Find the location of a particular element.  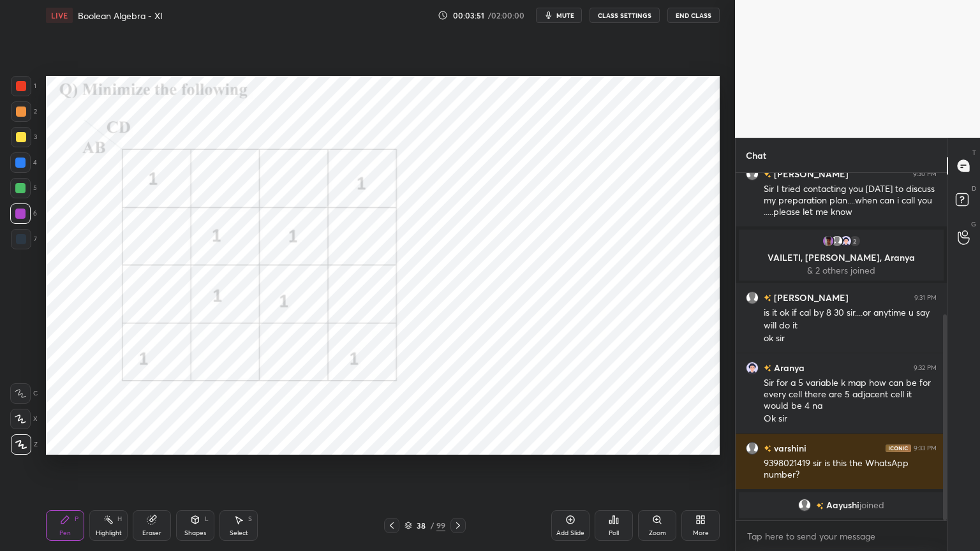

img: iconic-dark.1390631f.png is located at coordinates (899, 449).